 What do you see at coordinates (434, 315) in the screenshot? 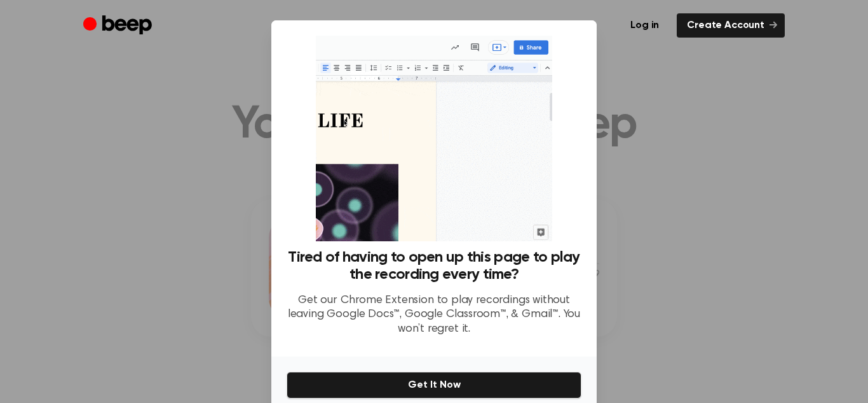
I see `p: Get our Chrome Extension to play recordings without leaving Google Docs™, Google Classroom™, & Gm...` at bounding box center [434, 315].